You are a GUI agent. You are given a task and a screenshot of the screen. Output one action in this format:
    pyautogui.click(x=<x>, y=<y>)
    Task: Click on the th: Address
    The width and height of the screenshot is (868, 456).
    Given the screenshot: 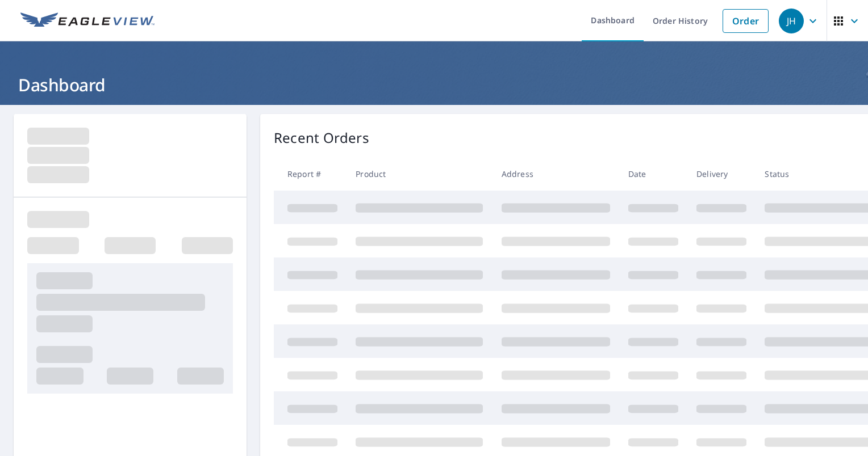 What is the action you would take?
    pyautogui.click(x=555, y=174)
    